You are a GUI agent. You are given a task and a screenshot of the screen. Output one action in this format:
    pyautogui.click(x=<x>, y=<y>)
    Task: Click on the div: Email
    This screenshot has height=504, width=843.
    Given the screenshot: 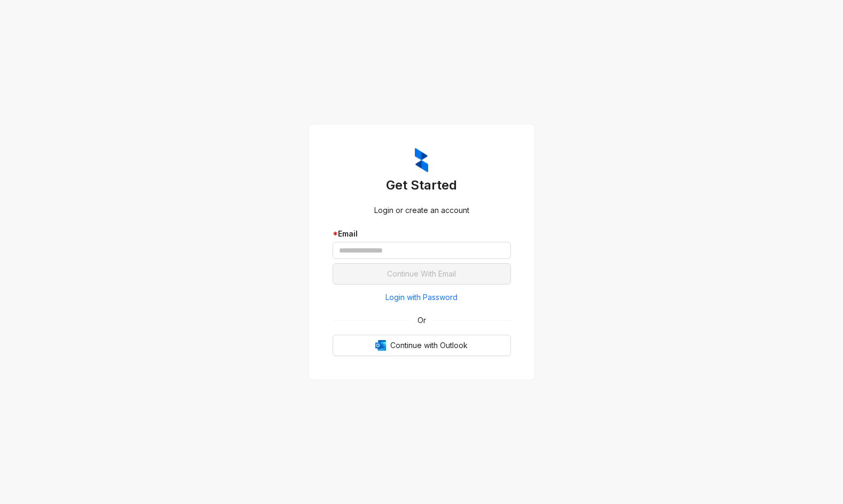 What is the action you would take?
    pyautogui.click(x=422, y=234)
    